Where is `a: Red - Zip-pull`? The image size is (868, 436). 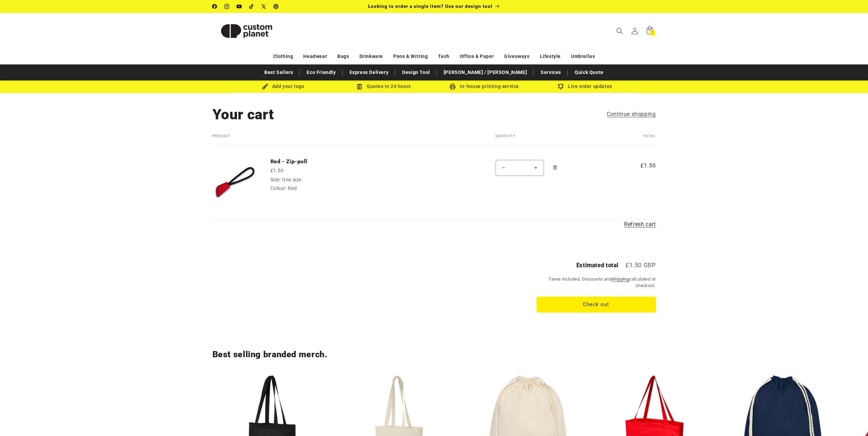
a: Red - Zip-pull is located at coordinates (322, 162).